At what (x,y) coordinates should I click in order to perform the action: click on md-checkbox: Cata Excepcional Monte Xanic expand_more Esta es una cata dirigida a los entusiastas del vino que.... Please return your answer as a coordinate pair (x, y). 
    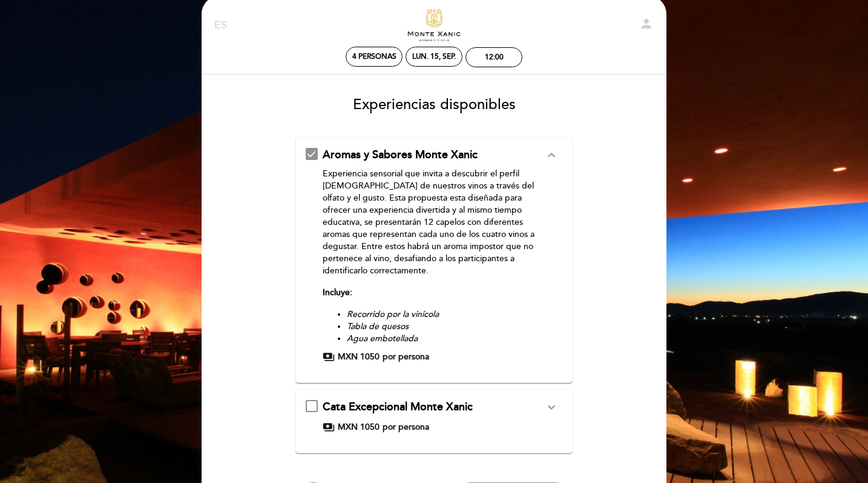
    Looking at the image, I should click on (434, 416).